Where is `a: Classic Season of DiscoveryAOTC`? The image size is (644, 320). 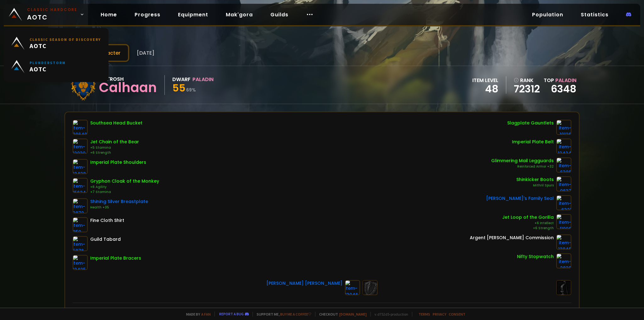
a: Classic Season of DiscoveryAOTC is located at coordinates (56, 44).